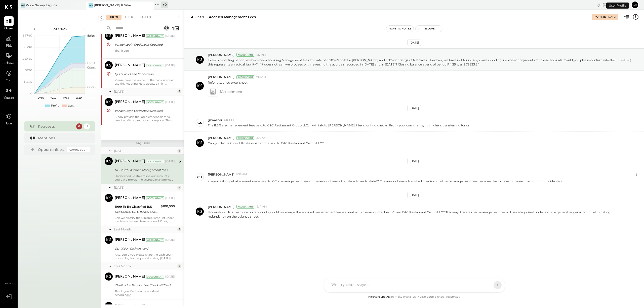  Describe the element at coordinates (66, 98) in the screenshot. I see `text: W38` at that location.